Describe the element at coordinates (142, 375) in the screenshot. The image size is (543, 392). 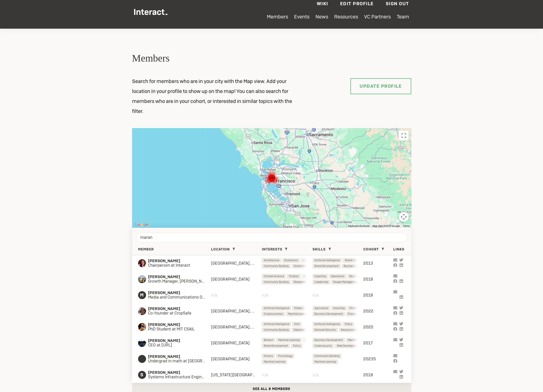
I see `span: S` at that location.